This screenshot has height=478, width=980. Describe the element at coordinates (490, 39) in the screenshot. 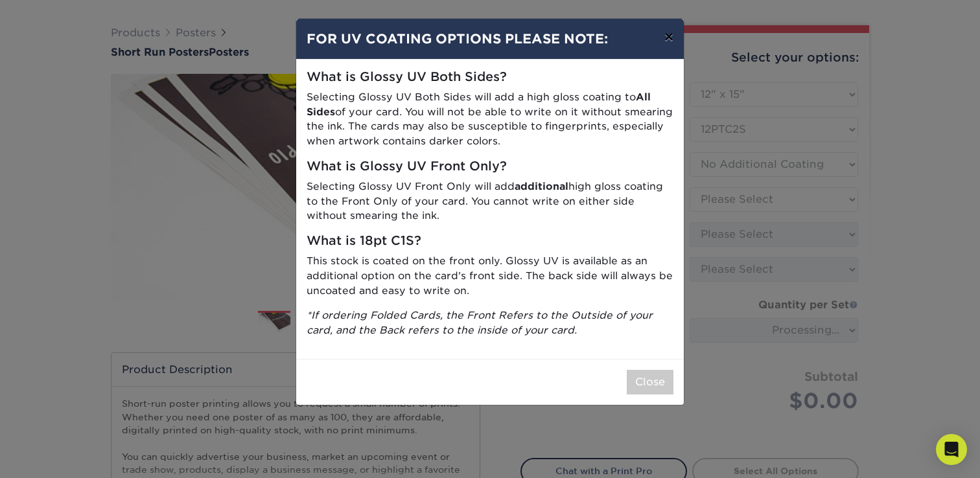

I see `h4: FOR UV COATING OPTIONS PLEASE NOTE:` at that location.